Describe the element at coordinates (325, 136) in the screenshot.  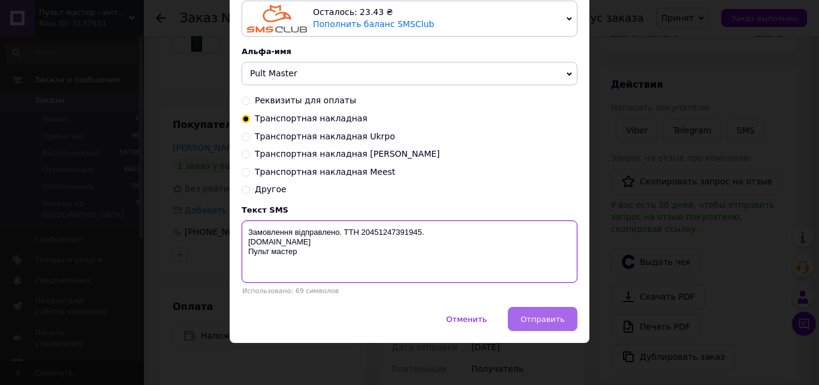
I see `span: Транспортная накладная Ukrpo` at that location.